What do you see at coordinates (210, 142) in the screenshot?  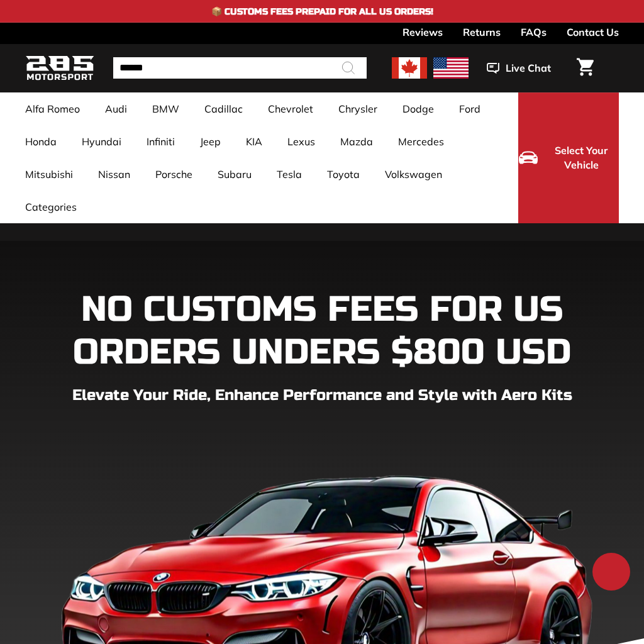 I see `a: Jeep` at bounding box center [210, 142].